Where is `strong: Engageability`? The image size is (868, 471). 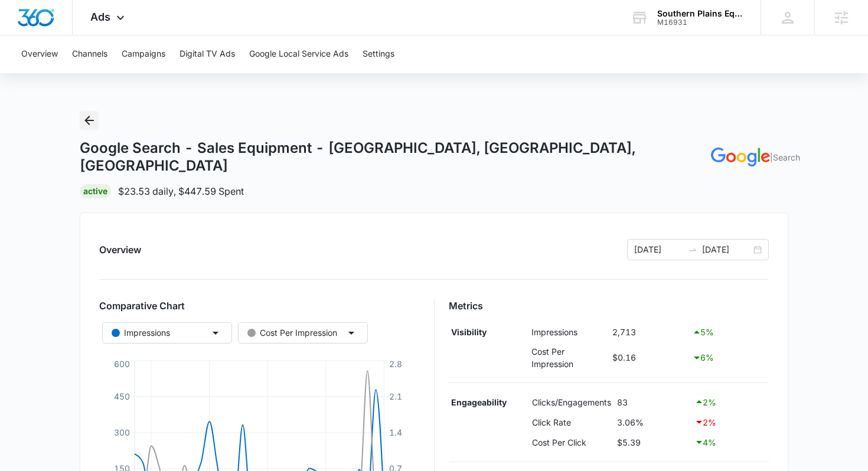 strong: Engageability is located at coordinates (479, 402).